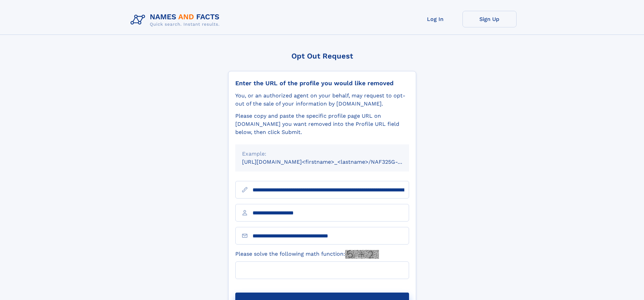 This screenshot has width=644, height=300. Describe the element at coordinates (307, 254) in the screenshot. I see `label: Please solve the following math function:` at that location.